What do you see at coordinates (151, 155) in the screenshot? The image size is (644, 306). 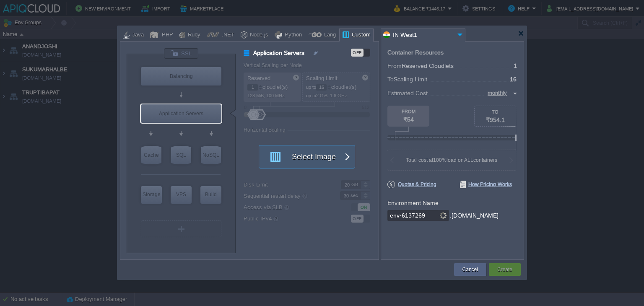 I see `div: Cache` at bounding box center [151, 155].